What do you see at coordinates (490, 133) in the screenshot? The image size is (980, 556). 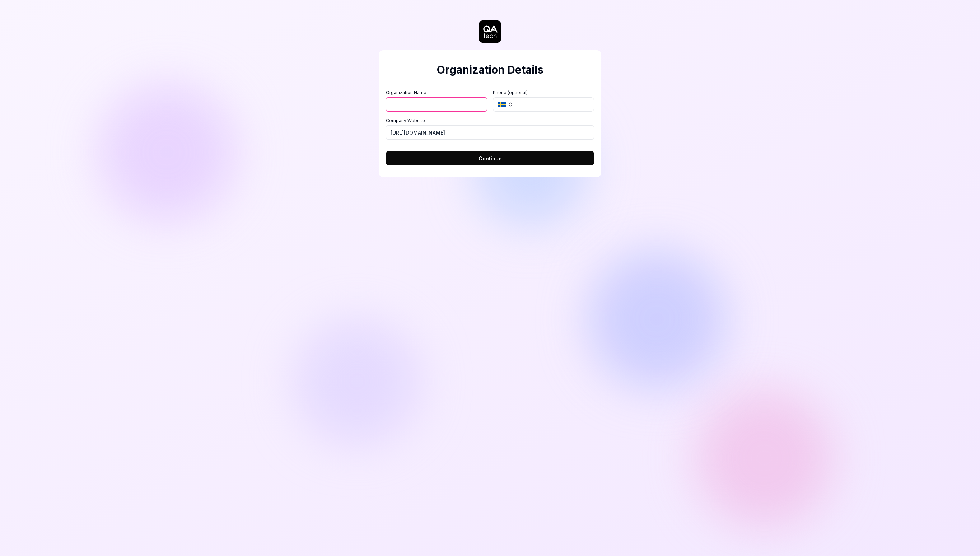 I see `input: https://` at bounding box center [490, 133].